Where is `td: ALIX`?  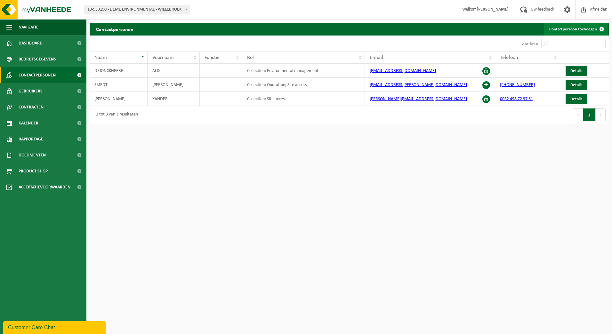
td: ALIX is located at coordinates (173, 71).